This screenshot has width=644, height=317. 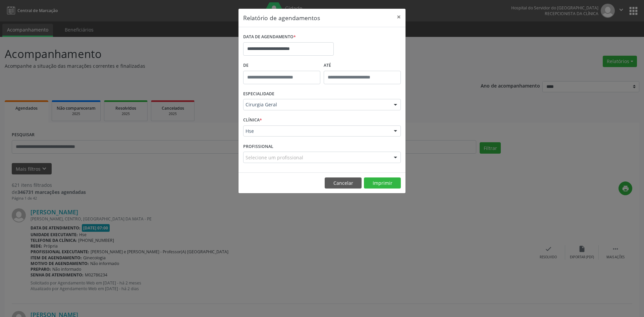 I want to click on span: Selecione um profissional, so click(x=275, y=157).